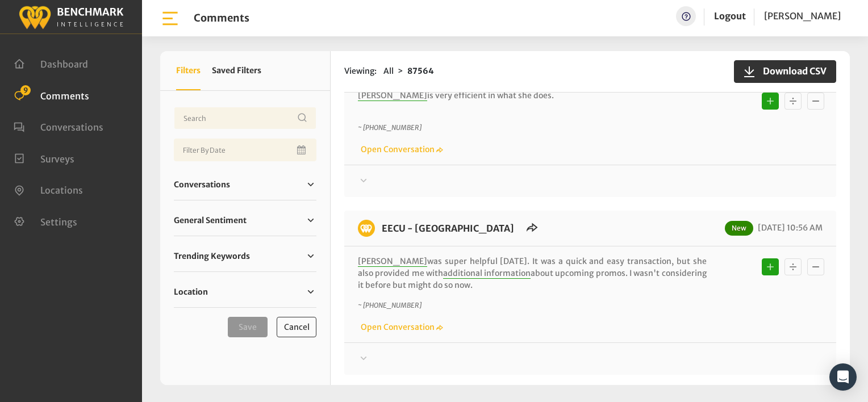  I want to click on span: 9, so click(26, 90).